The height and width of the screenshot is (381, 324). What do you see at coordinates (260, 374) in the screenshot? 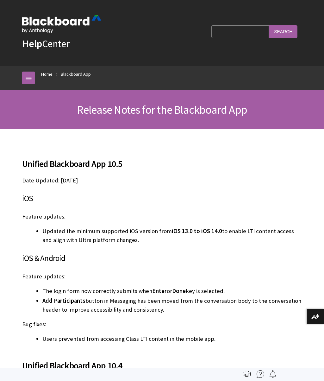
I see `img: More help` at bounding box center [260, 374].